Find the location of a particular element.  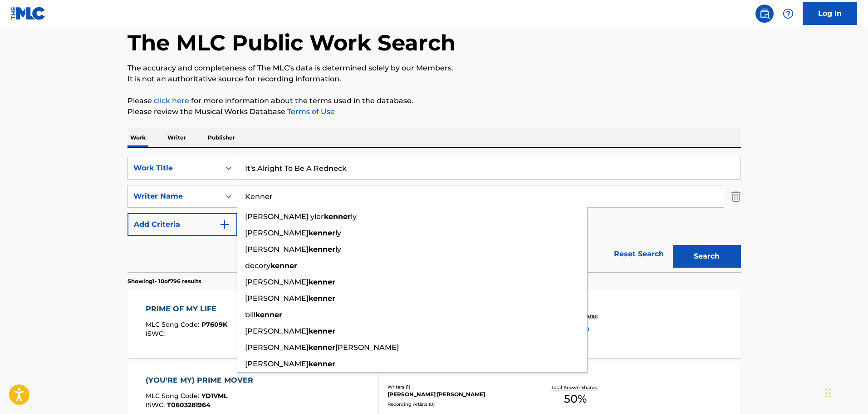

a: click here is located at coordinates (172, 100).